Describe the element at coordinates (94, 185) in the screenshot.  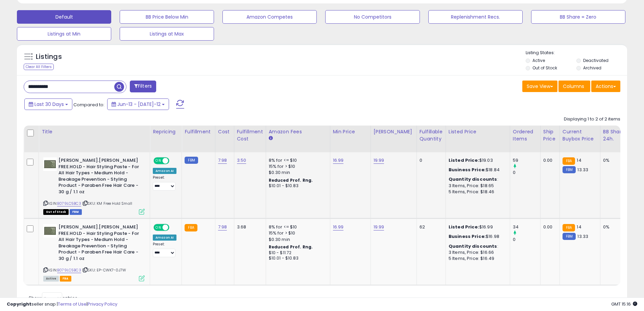
I see `div: ASIN:` at that location.